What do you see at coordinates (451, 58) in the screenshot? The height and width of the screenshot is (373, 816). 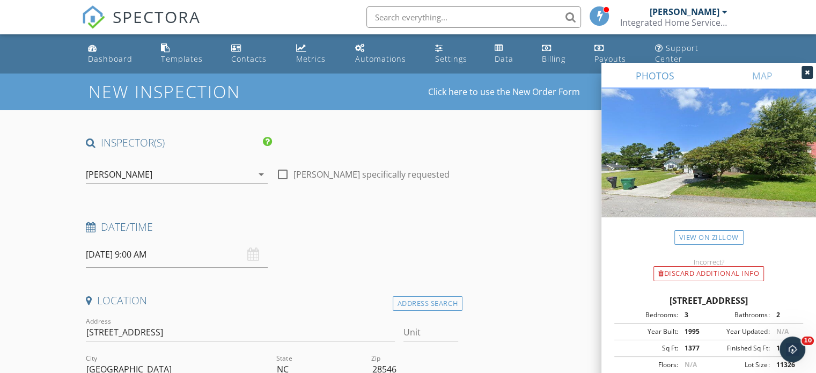 I see `div: Settings` at bounding box center [451, 58].